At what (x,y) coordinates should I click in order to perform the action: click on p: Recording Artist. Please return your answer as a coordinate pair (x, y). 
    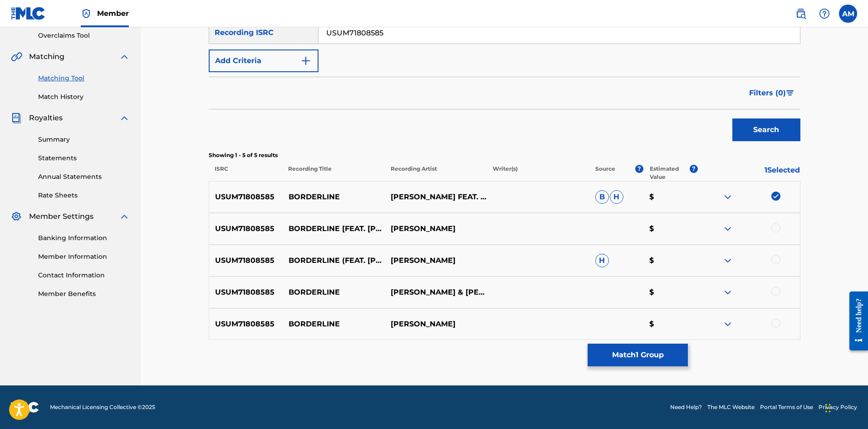
    Looking at the image, I should click on (435, 173).